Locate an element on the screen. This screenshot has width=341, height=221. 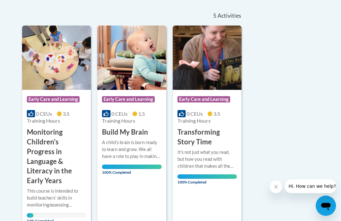
span: Hi. How can we help? is located at coordinates (27, 7).